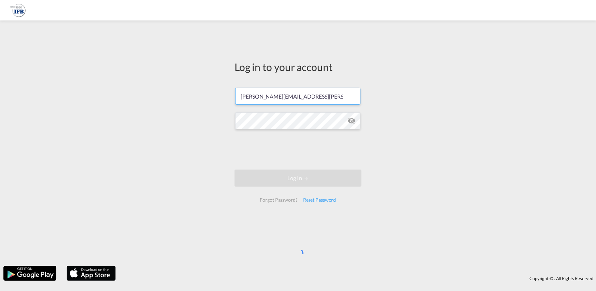 The height and width of the screenshot is (291, 596). What do you see at coordinates (351, 121) in the screenshot?
I see `md-icon: icon-eye-off` at bounding box center [351, 121].